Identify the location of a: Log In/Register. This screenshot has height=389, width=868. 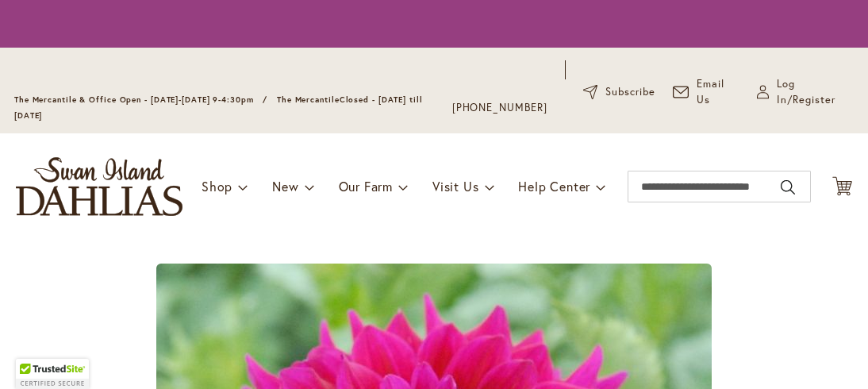
(806, 92).